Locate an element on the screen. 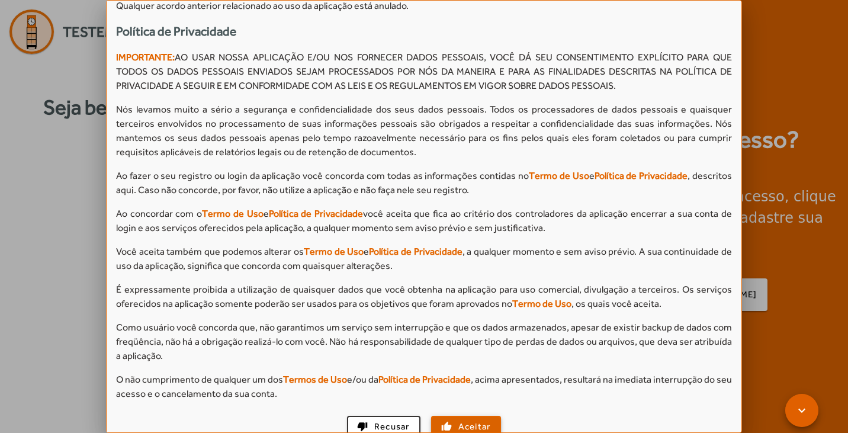 Image resolution: width=848 pixels, height=433 pixels. p: Ao concordar com o e você aceita que fica ao critério dos controladores da aplicação encerrar a s... is located at coordinates (424, 221).